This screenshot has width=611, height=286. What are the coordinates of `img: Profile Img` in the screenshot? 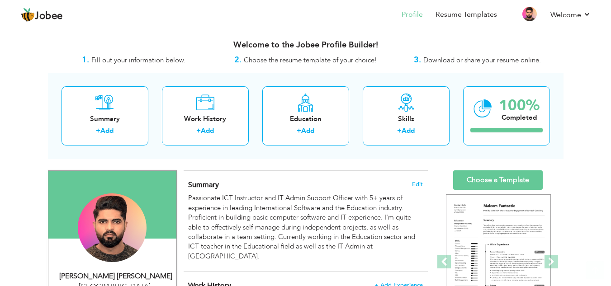 It's located at (530, 14).